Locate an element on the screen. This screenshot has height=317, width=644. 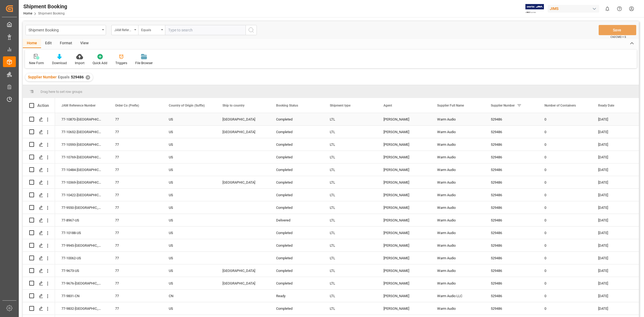
div: Ready is located at coordinates (296, 296).